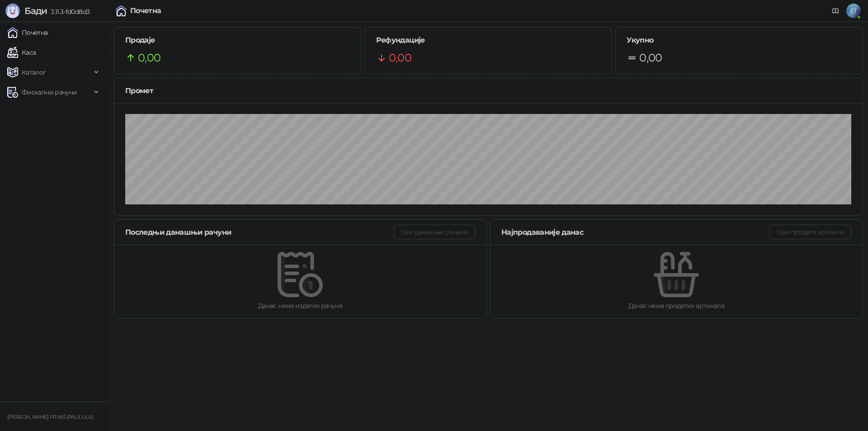 This screenshot has height=431, width=868. What do you see at coordinates (36, 11) in the screenshot?
I see `span: Бади` at bounding box center [36, 11].